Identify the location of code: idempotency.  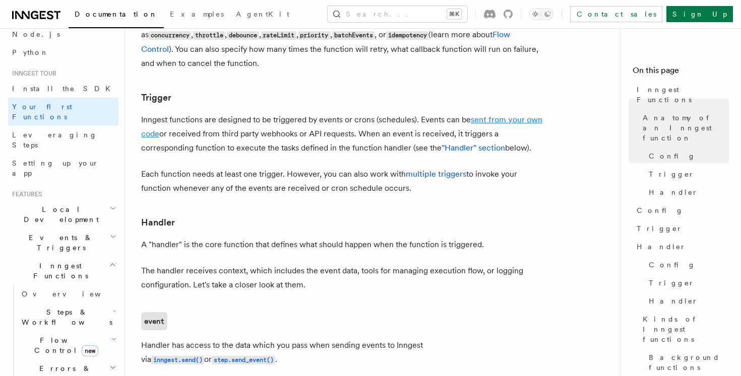
(407, 35).